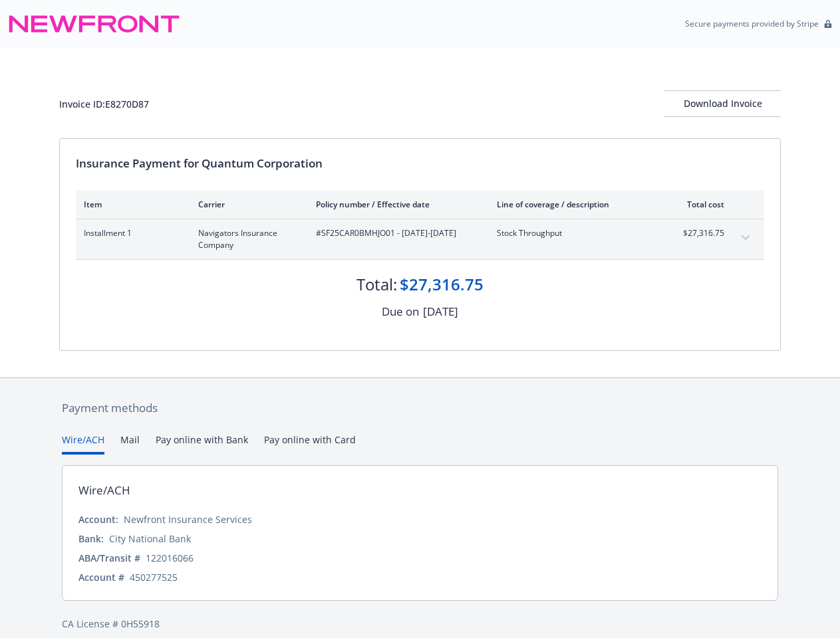 This screenshot has width=840, height=638. Describe the element at coordinates (130, 443) in the screenshot. I see `button: Mail` at that location.